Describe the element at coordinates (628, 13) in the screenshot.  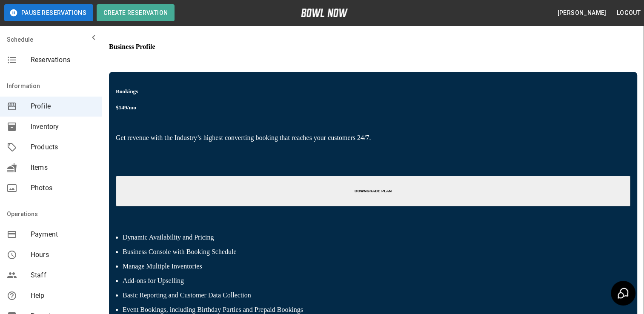
I see `button: Logout` at that location.